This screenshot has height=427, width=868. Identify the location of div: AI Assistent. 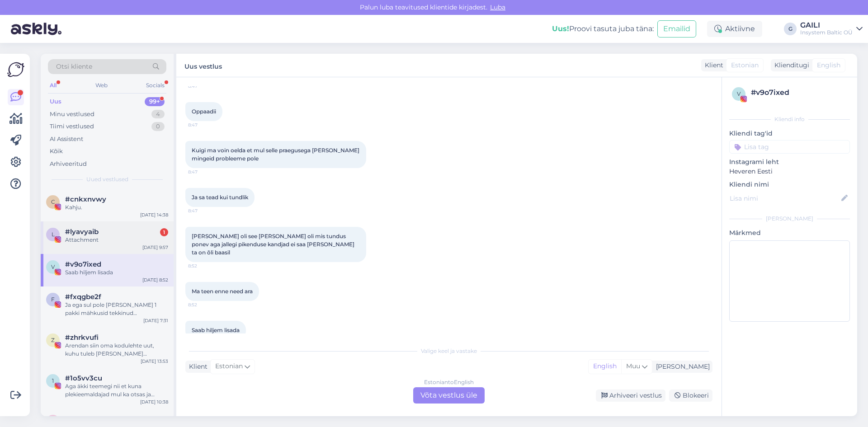
(67, 139).